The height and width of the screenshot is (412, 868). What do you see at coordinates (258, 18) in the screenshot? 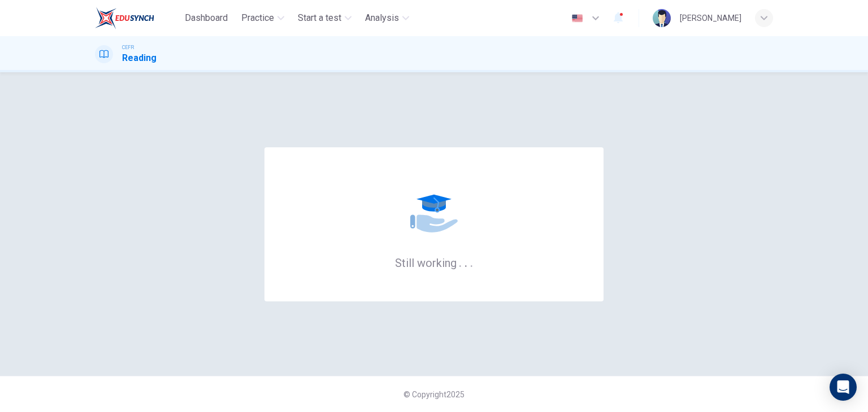
I see `span: Practice` at bounding box center [258, 18].